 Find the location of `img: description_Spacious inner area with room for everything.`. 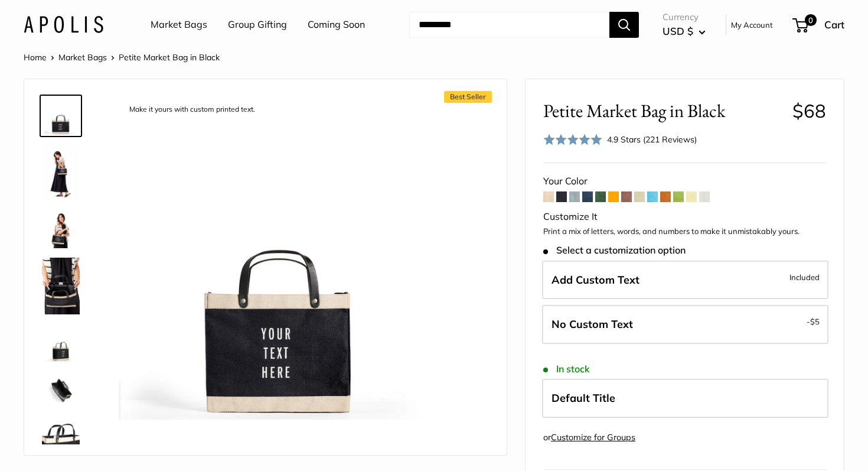

img: description_Spacious inner area with room for everything. is located at coordinates (61, 390).